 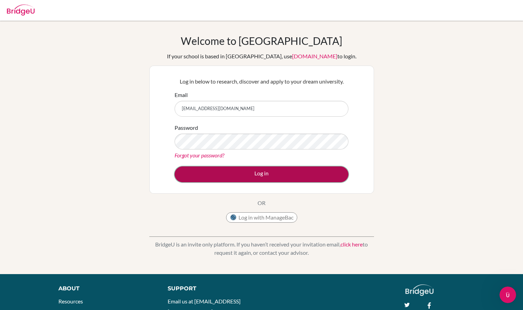 What do you see at coordinates (70, 301) in the screenshot?
I see `a: Resources` at bounding box center [70, 301].